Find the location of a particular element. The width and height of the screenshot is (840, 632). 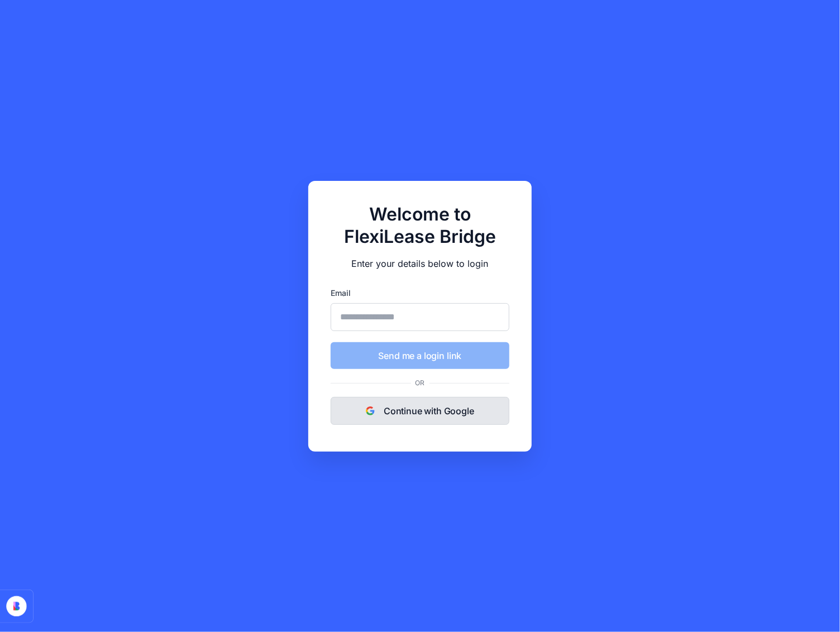

span: Or is located at coordinates (420, 383).